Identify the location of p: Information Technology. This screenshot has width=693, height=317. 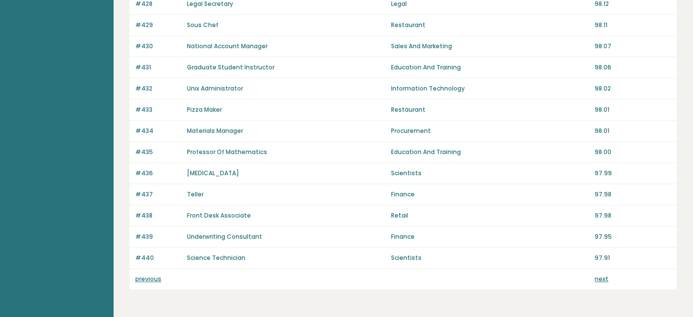
(490, 89).